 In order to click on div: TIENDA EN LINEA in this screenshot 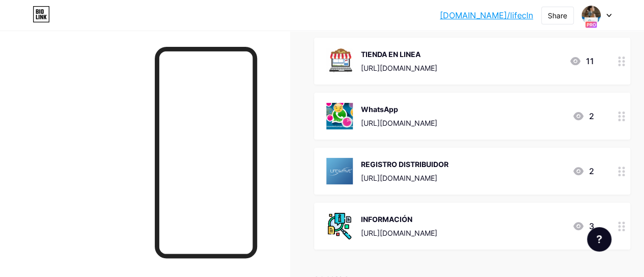, I will do `click(399, 54)`.